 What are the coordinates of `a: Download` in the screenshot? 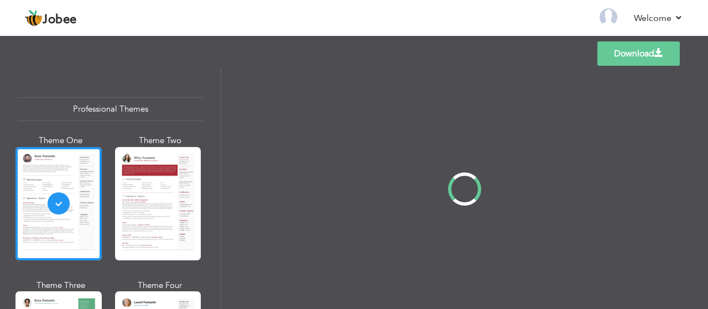 It's located at (638, 54).